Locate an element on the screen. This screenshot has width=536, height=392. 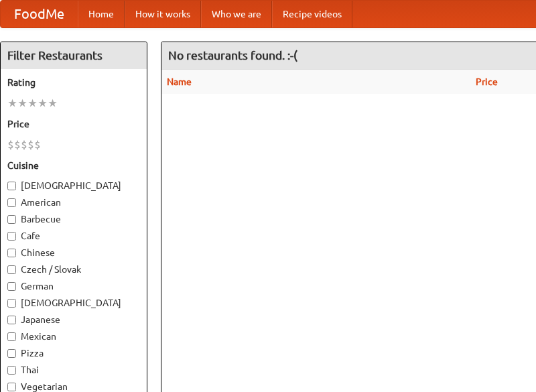
label: Japanese is located at coordinates (73, 319).